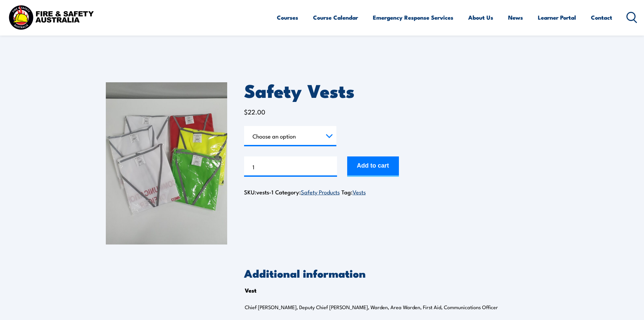 The width and height of the screenshot is (644, 320). What do you see at coordinates (391, 273) in the screenshot?
I see `h2: Additional information` at bounding box center [391, 273].